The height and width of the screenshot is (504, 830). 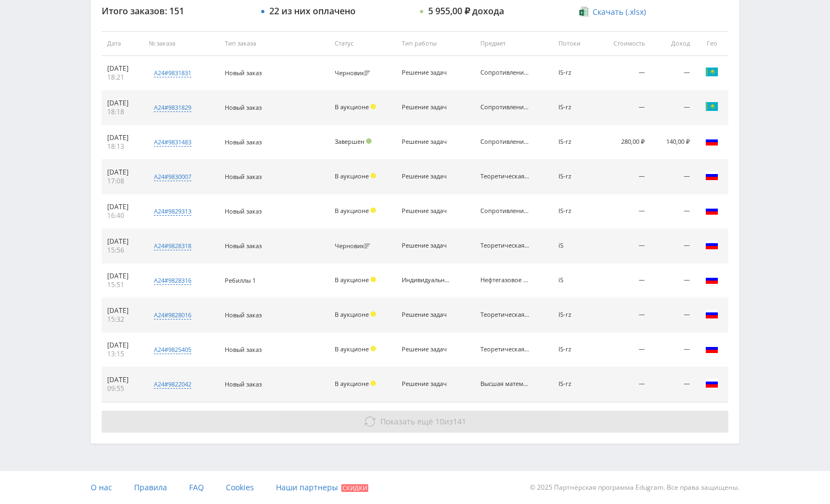 What do you see at coordinates (123, 77) in the screenshot?
I see `div: 18:21` at bounding box center [123, 77].